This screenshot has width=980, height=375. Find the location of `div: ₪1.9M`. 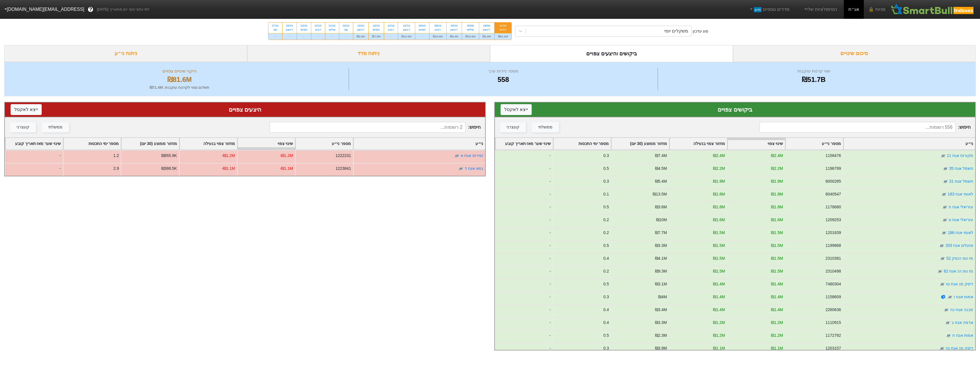

div: ₪1.9M is located at coordinates (777, 181).